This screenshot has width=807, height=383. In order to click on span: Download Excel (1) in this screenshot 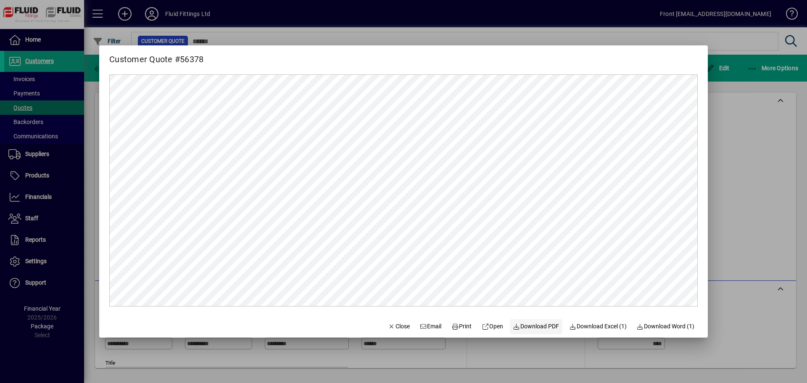, I will do `click(597, 326)`.